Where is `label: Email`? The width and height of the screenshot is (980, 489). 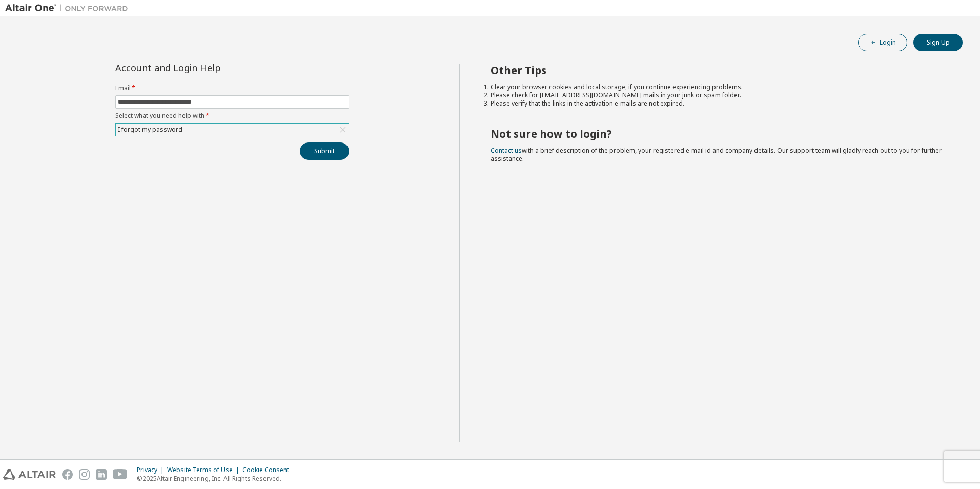
label: Email is located at coordinates (233, 88).